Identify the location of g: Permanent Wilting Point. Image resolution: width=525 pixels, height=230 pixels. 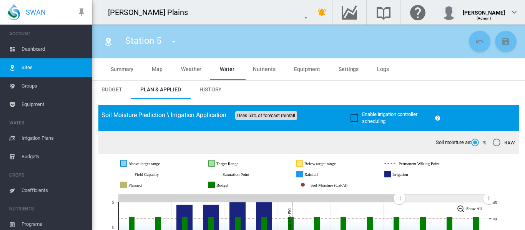
(427, 164).